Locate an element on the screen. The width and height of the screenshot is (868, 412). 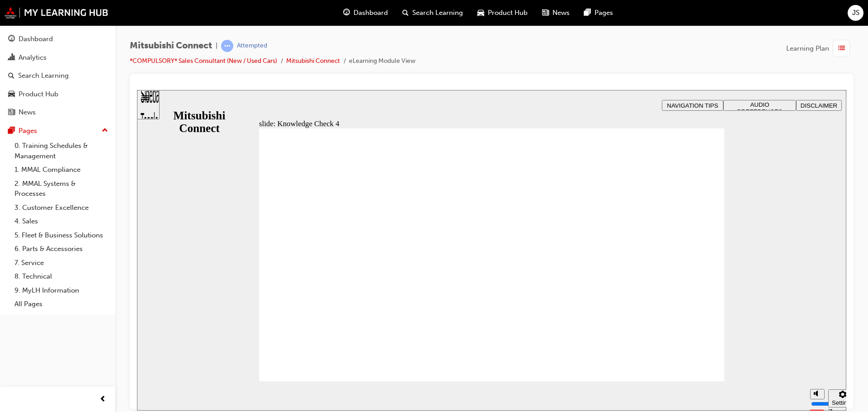
a: Product Hub is located at coordinates (58, 94).